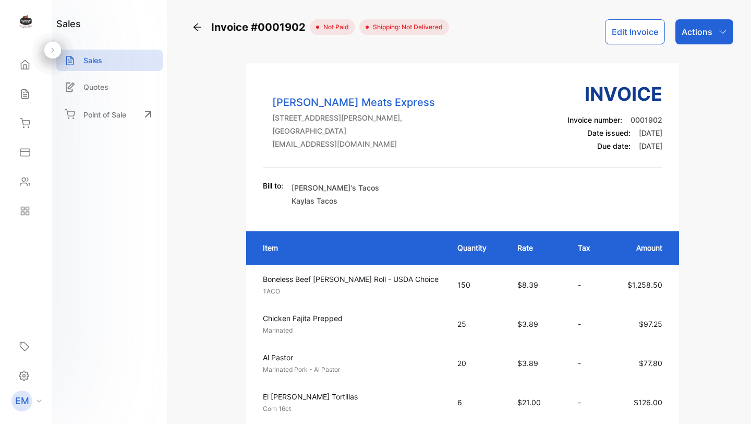  What do you see at coordinates (704, 32) in the screenshot?
I see `button: Actions` at bounding box center [704, 32].